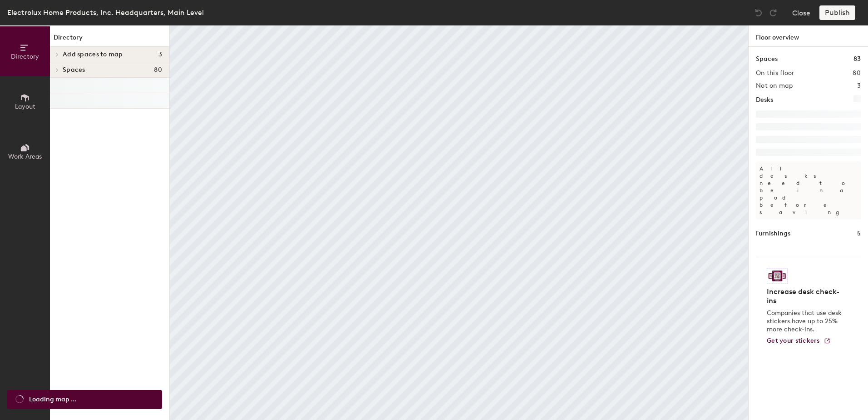  I want to click on h2: 3, so click(859, 86).